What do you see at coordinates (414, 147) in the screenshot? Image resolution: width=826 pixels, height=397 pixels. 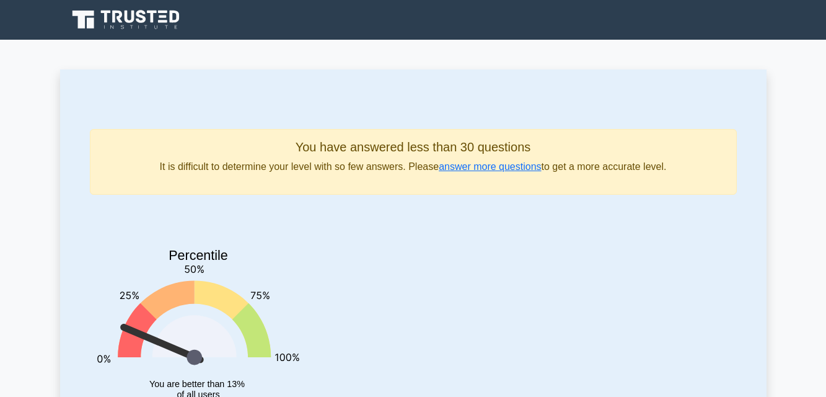 I see `h5: You have answered less than 30 questions` at bounding box center [414, 147].